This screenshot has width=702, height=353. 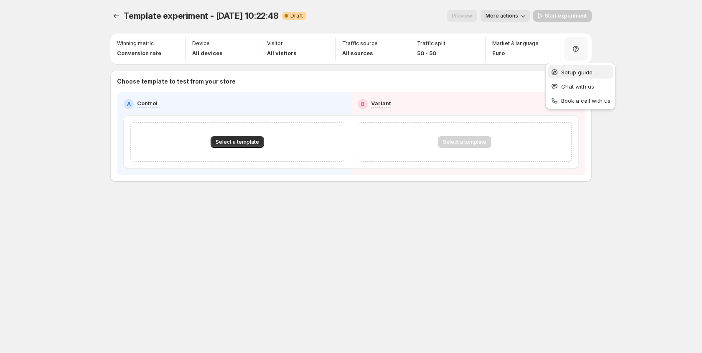 I want to click on span: More actions, so click(x=502, y=16).